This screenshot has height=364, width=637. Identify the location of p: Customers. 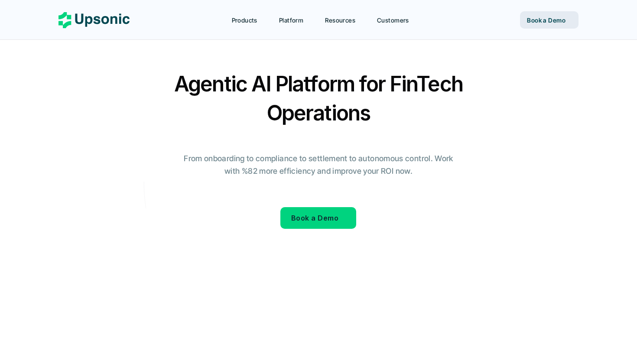
(393, 20).